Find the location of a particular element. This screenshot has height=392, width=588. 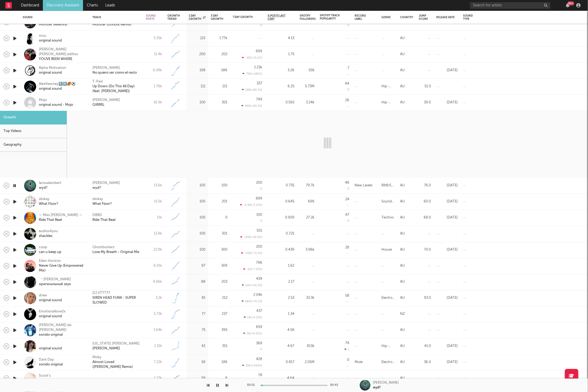

div: 68.0 is located at coordinates (425, 218).